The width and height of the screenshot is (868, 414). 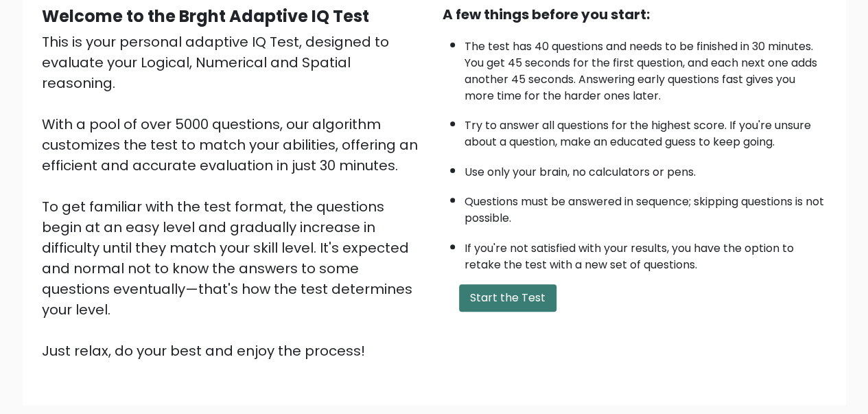 What do you see at coordinates (645, 253) in the screenshot?
I see `li: If you're not satisfied with your results, you have the option to retake the test with a new set ...` at bounding box center [645, 253].